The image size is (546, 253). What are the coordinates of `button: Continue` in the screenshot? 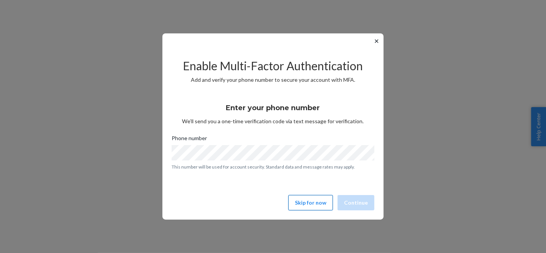 It's located at (356, 203).